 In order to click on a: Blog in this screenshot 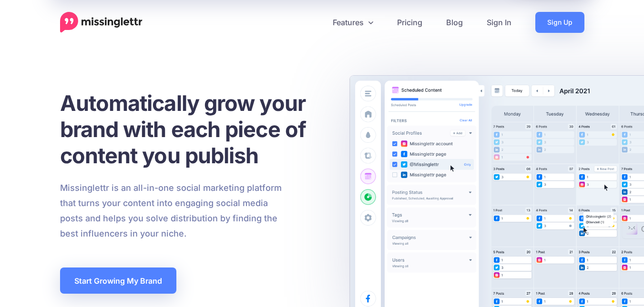, I will do `click(454, 22)`.